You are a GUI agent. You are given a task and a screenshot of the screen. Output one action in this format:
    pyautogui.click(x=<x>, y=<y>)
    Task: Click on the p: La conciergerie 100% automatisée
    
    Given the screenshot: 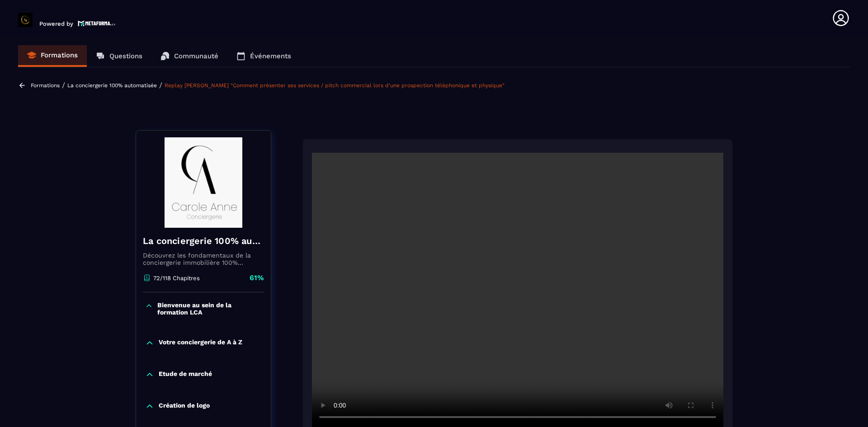 What is the action you would take?
    pyautogui.click(x=112, y=85)
    